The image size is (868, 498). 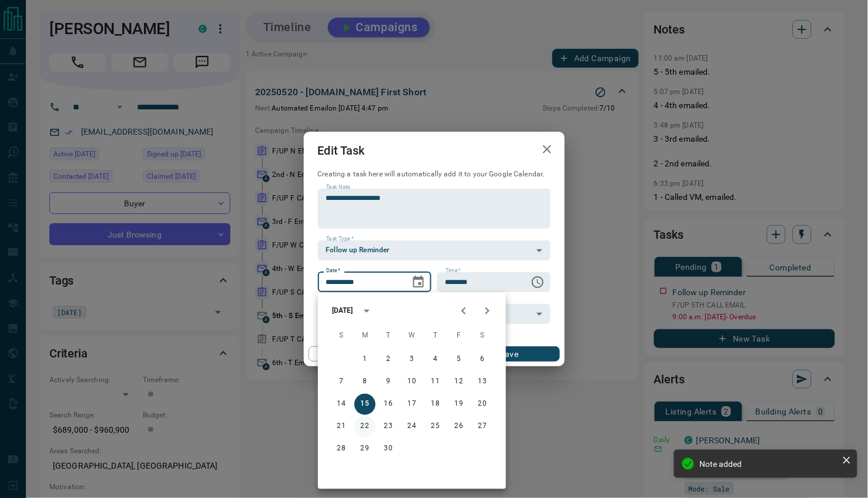 What do you see at coordinates (769, 463) in the screenshot?
I see `div: Note added` at bounding box center [769, 463].